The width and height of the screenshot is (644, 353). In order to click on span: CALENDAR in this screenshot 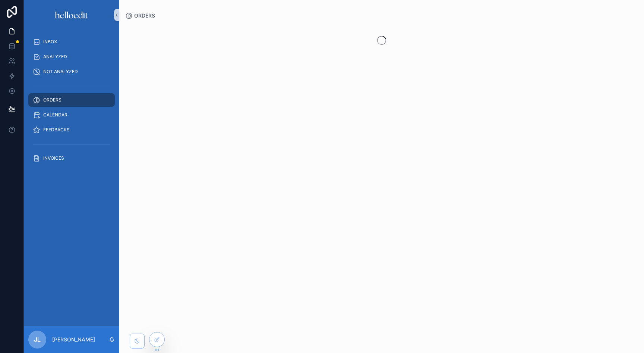, I will do `click(56, 115)`.